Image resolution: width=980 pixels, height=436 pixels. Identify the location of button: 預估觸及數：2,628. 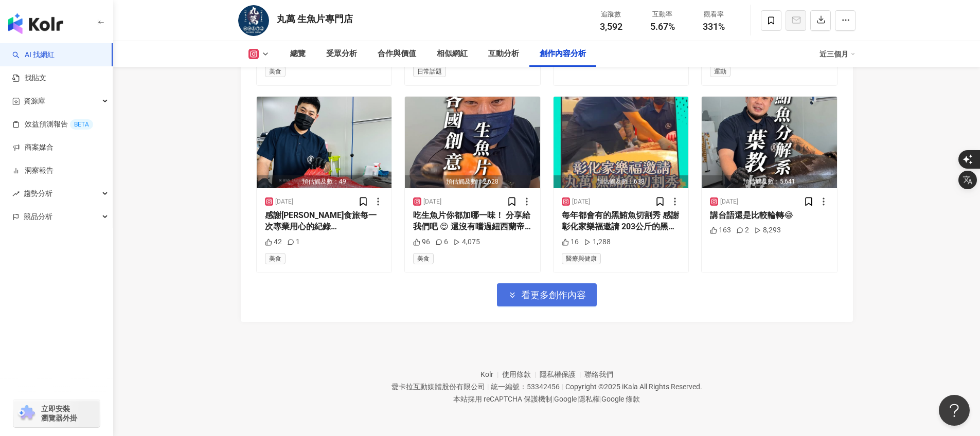
(473, 142).